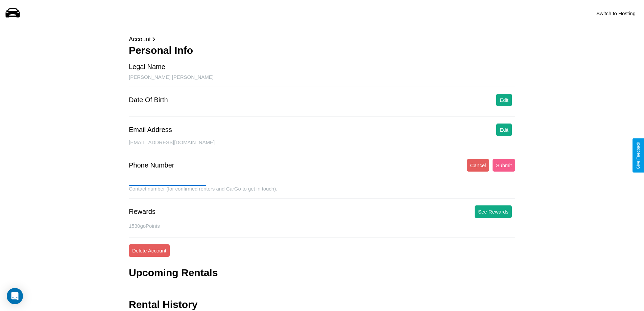 Image resolution: width=644 pixels, height=311 pixels. What do you see at coordinates (322, 192) in the screenshot?
I see `div: Contact number (for confirmed renters and CarGo to get in touch).` at bounding box center [322, 192].